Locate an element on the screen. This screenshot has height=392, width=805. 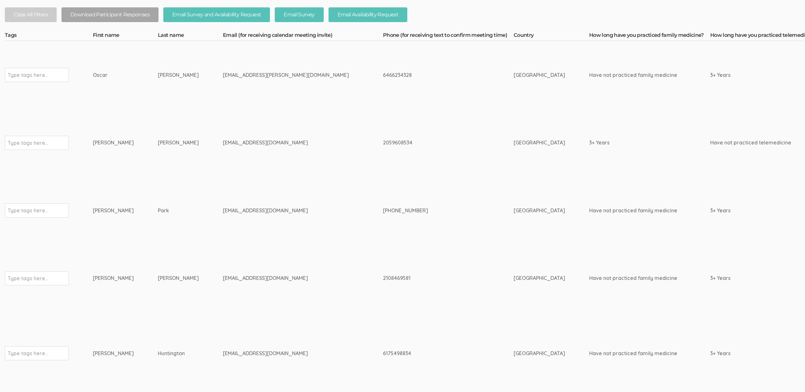
th: How long have you practiced family medicine? is located at coordinates (649, 36).